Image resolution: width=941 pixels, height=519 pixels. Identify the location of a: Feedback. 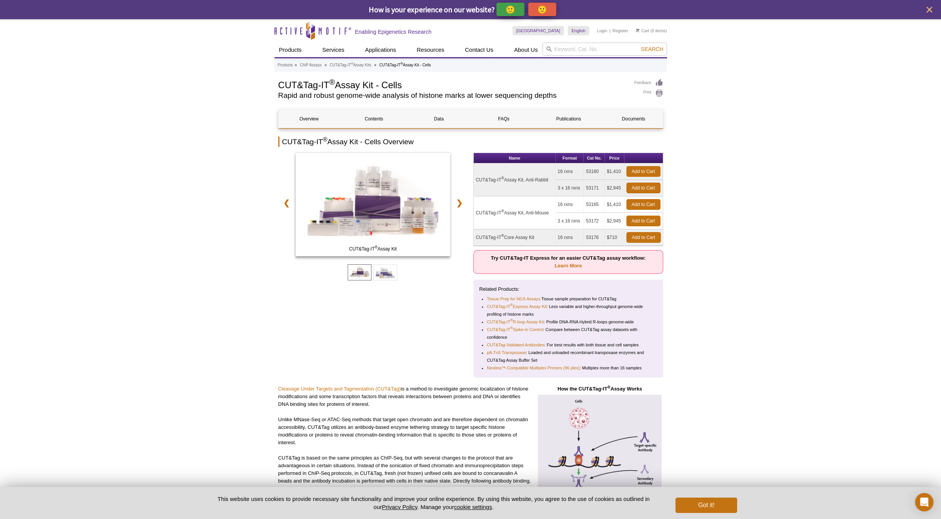
(649, 83).